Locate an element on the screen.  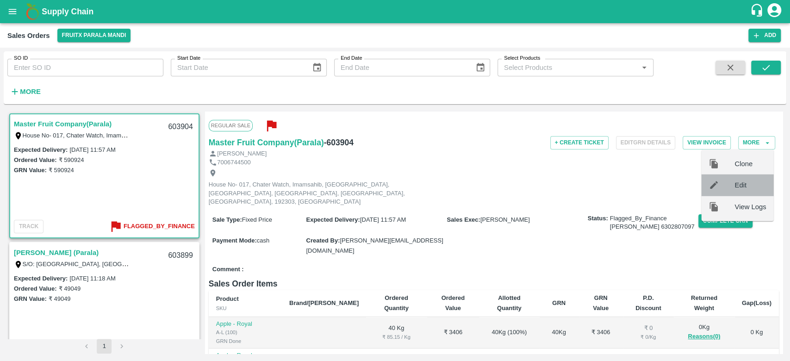
h6: - 603904 is located at coordinates (339, 143).